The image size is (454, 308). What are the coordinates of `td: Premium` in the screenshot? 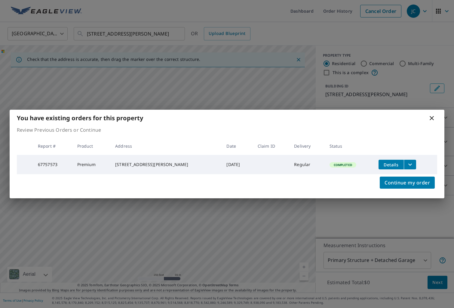 It's located at (91, 164).